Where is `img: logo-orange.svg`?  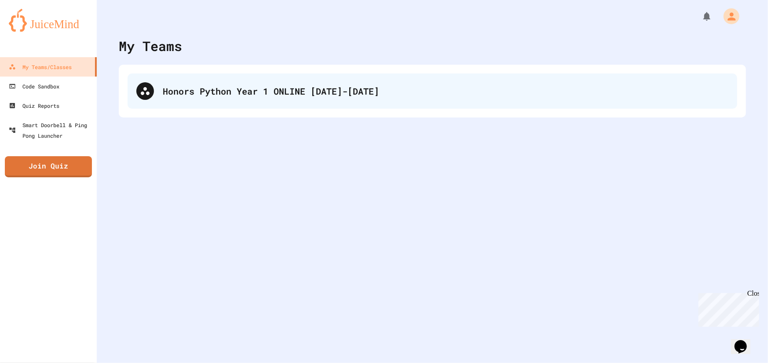
img: logo-orange.svg is located at coordinates (48, 20).